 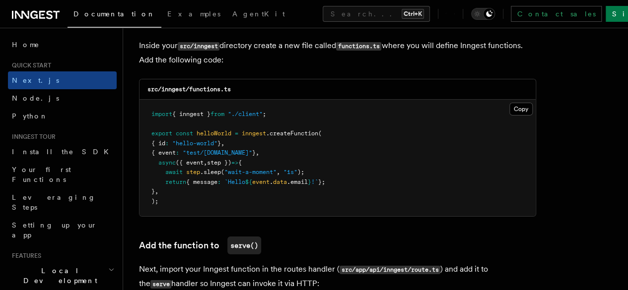 I want to click on span: Leveraging Steps, so click(x=54, y=202).